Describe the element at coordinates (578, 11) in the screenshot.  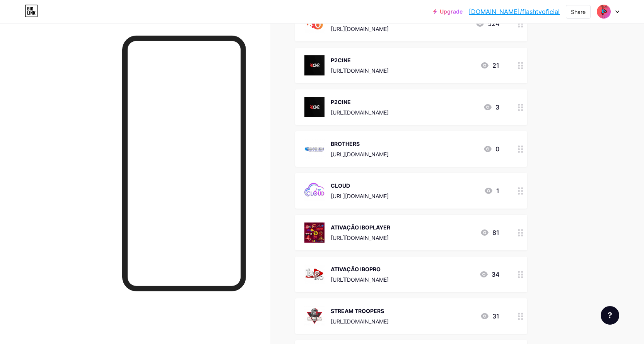
I see `div: Share` at that location.